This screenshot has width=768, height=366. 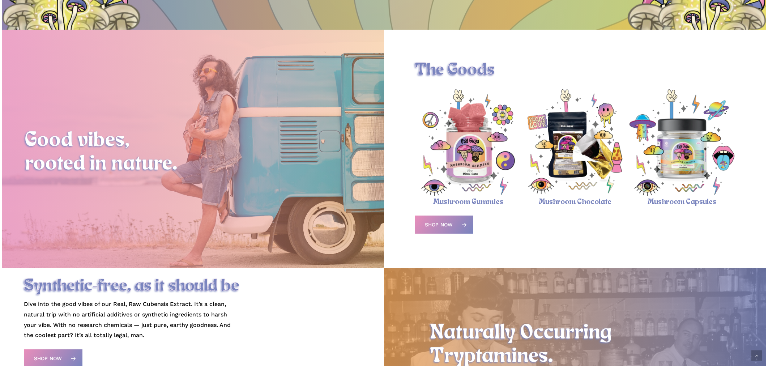 What do you see at coordinates (682, 202) in the screenshot?
I see `a: Mushroom Capsules` at bounding box center [682, 202].